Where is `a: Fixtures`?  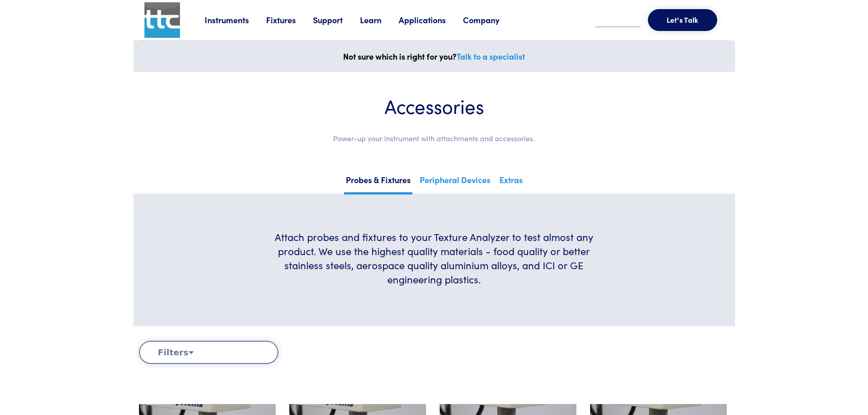
a: Fixtures is located at coordinates (290, 19).